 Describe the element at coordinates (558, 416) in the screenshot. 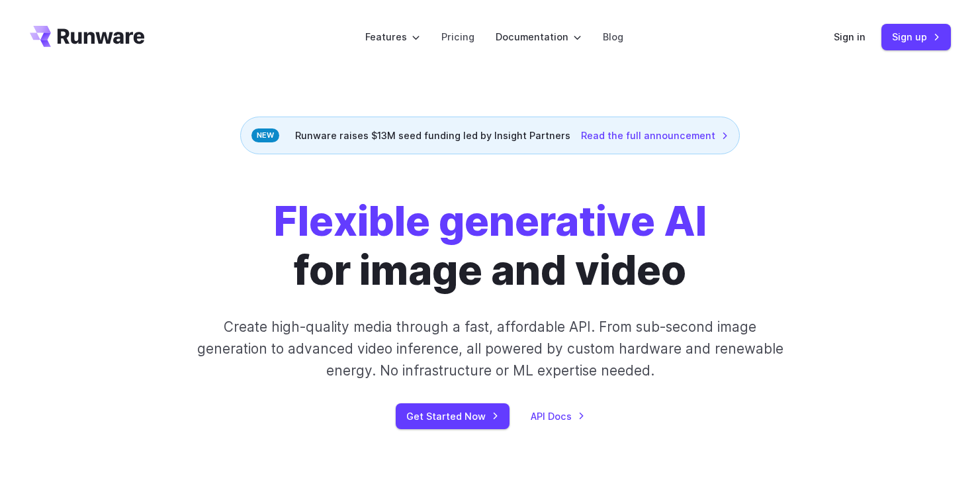

I see `a: API Docs` at that location.